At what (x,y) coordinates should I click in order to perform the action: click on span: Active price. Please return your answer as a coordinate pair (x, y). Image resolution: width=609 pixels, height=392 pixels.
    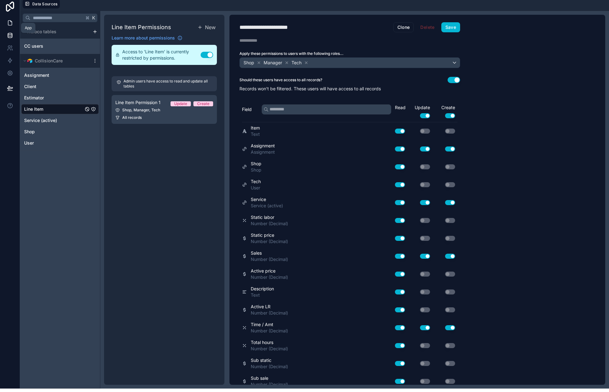
    Looking at the image, I should click on (269, 271).